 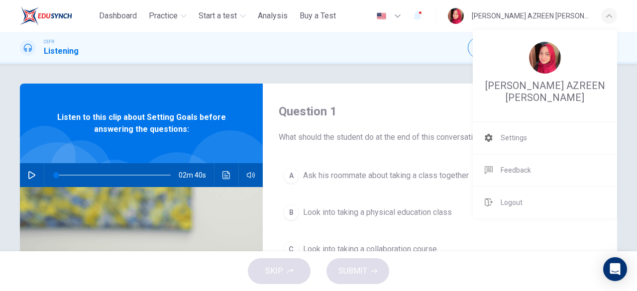 I want to click on div: Open Intercom Messenger, so click(x=615, y=269).